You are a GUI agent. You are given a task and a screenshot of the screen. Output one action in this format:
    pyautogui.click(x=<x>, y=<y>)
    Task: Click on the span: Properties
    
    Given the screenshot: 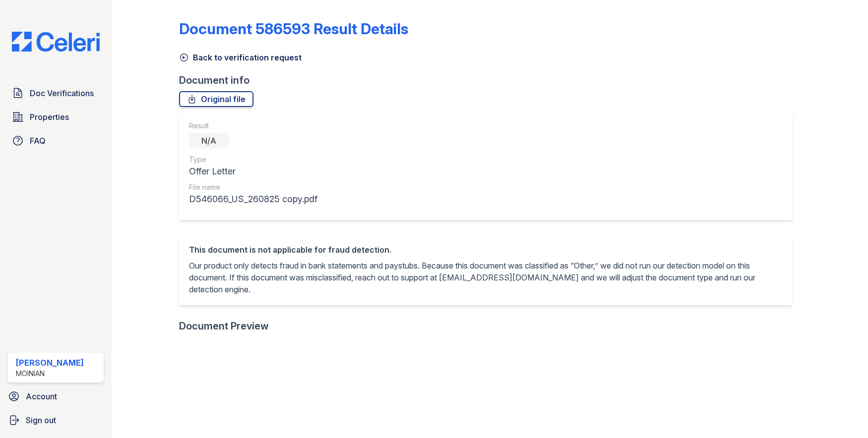 What is the action you would take?
    pyautogui.click(x=49, y=117)
    